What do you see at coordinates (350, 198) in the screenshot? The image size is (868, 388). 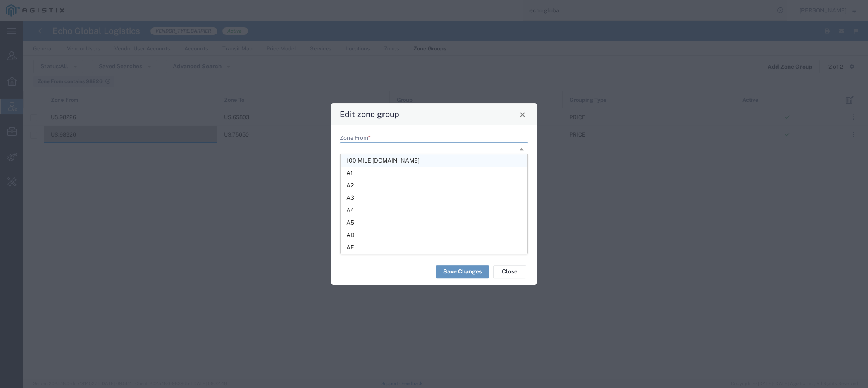 I see `span: A3` at bounding box center [350, 198].